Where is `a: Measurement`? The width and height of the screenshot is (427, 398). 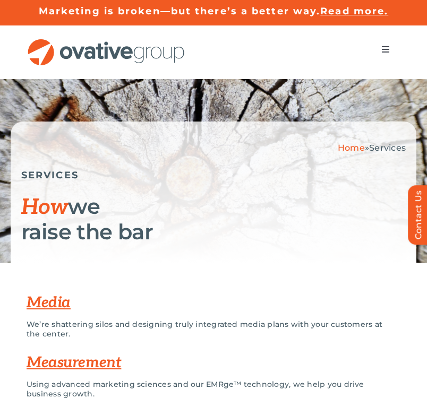 a: Measurement is located at coordinates (74, 362).